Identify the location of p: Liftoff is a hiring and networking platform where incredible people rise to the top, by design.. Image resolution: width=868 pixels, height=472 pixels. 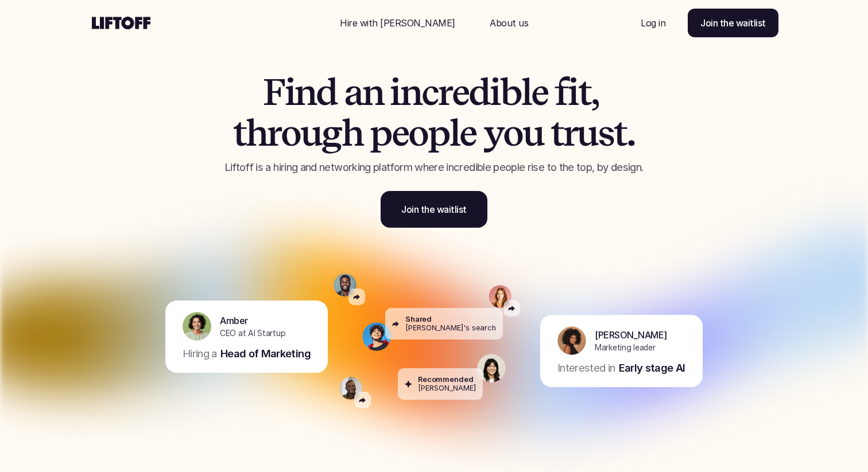
(434, 167).